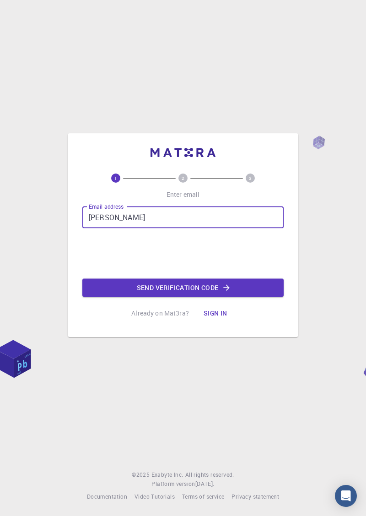 This screenshot has height=516, width=366. Describe the element at coordinates (215, 313) in the screenshot. I see `button: Sign in` at that location.